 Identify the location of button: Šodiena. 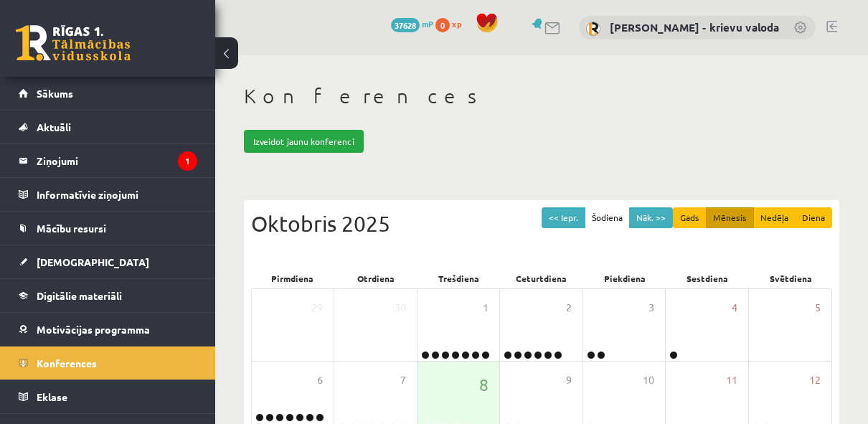
(607, 218).